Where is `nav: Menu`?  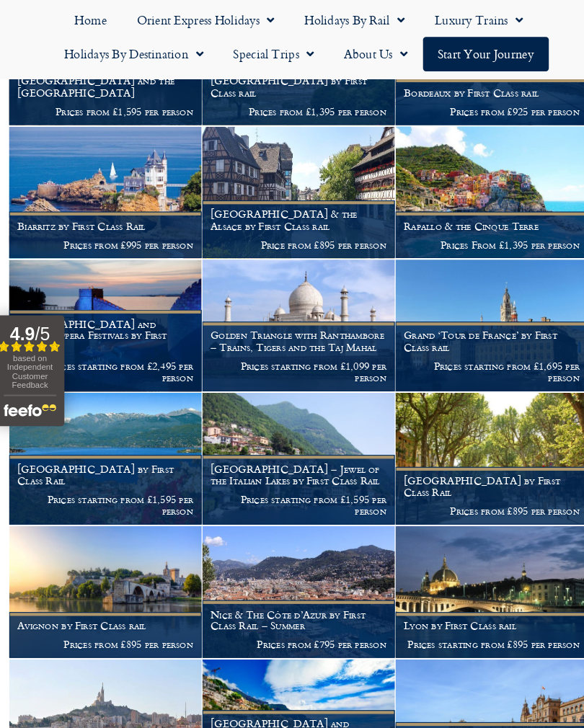
nav: Menu is located at coordinates (292, 41).